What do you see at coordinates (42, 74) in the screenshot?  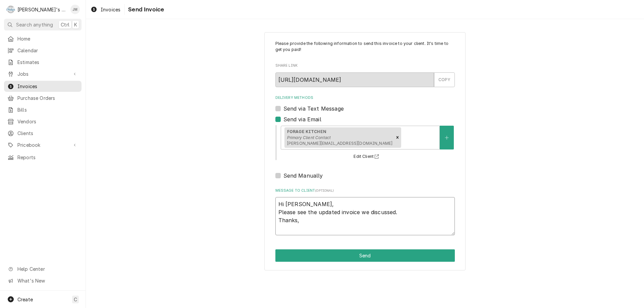 I see `a: Go to Jobs` at bounding box center [42, 74].